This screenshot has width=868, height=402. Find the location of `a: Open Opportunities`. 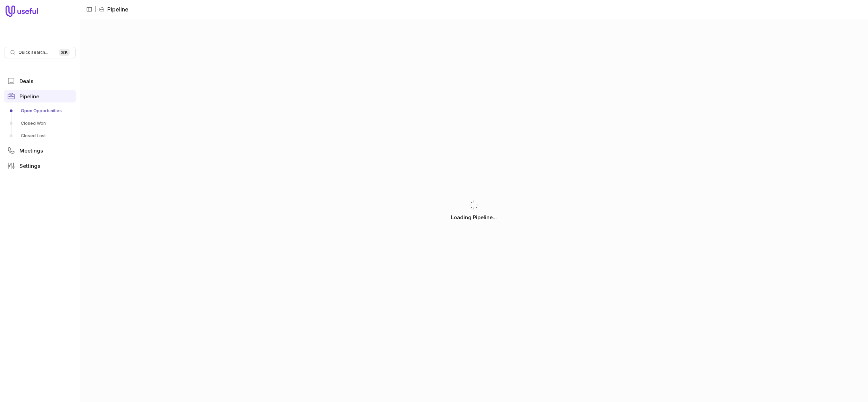

a: Open Opportunities is located at coordinates (40, 111).